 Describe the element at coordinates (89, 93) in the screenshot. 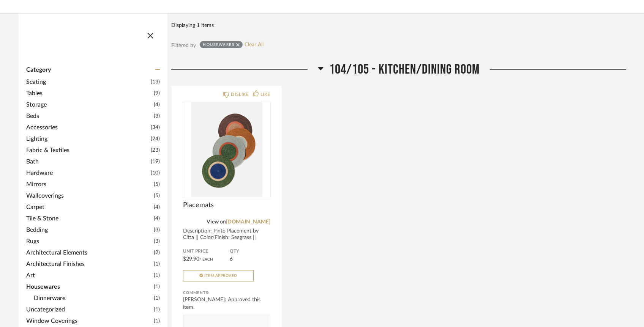

I see `span: Tables` at that location.